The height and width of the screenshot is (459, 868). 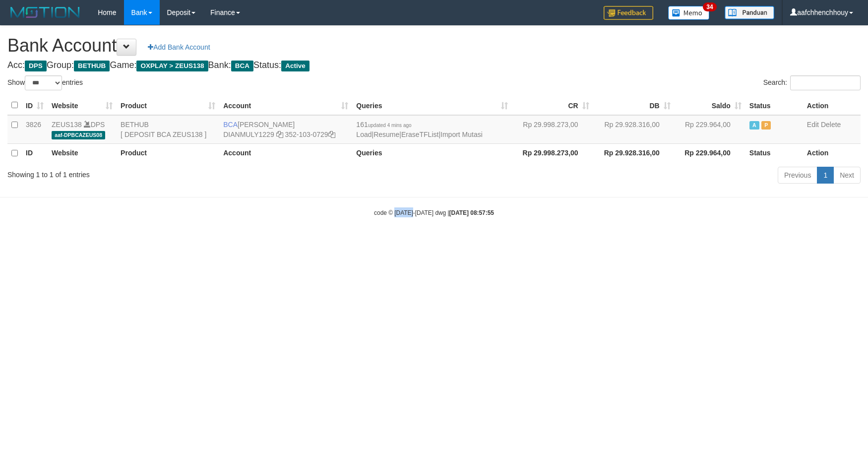 I want to click on th: Account, so click(x=286, y=153).